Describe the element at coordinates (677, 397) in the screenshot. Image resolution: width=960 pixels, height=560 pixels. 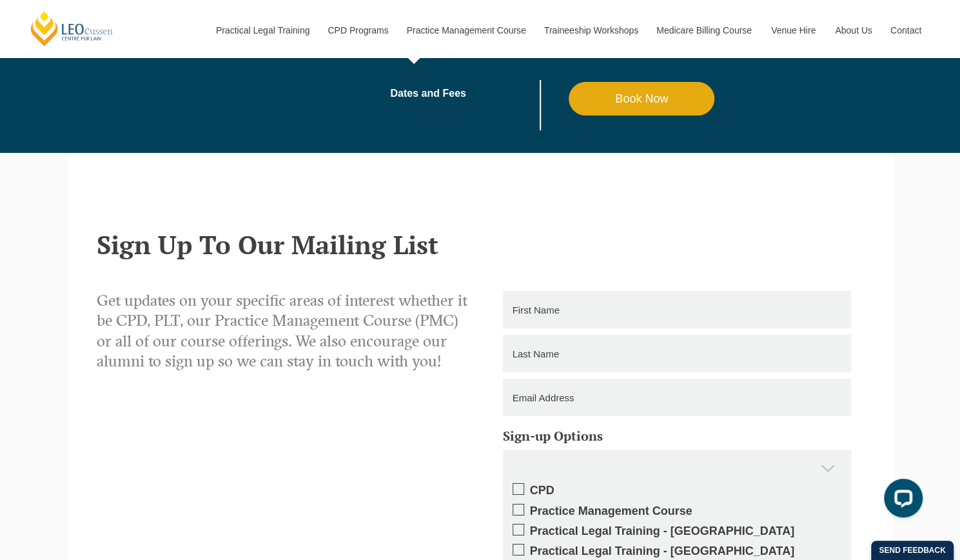
I see `input: Email Address` at that location.